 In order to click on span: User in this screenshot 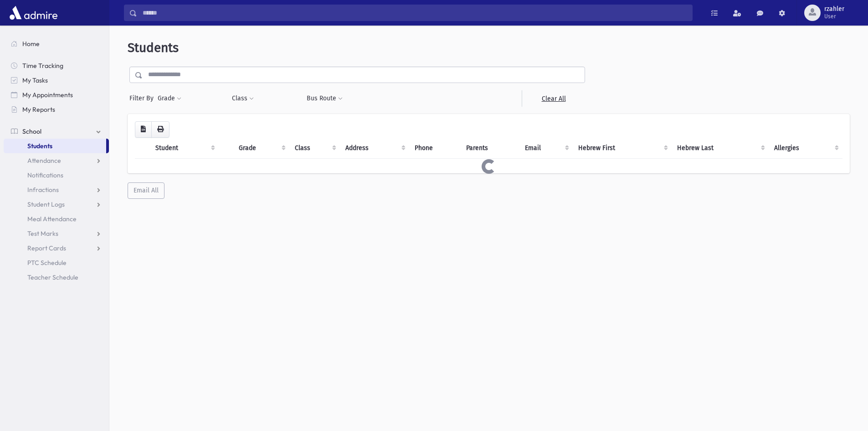, I will do `click(834, 16)`.